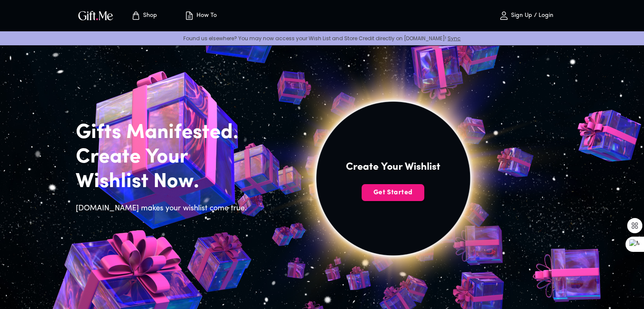 The image size is (644, 309). Describe the element at coordinates (96, 16) in the screenshot. I see `button: GiftMe Logo` at that location.